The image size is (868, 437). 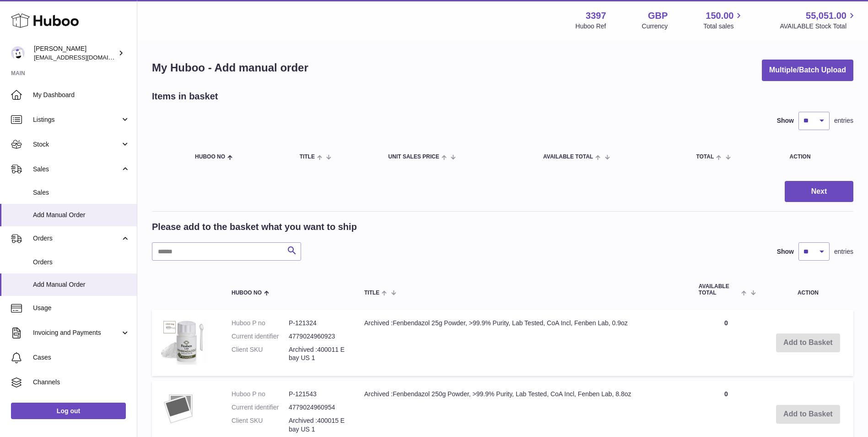 What do you see at coordinates (317, 336) in the screenshot?
I see `dd: 4779024960923` at bounding box center [317, 336].